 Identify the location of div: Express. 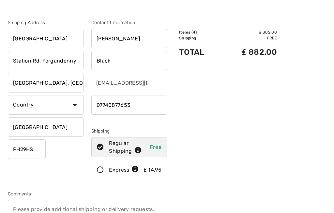
(124, 171).